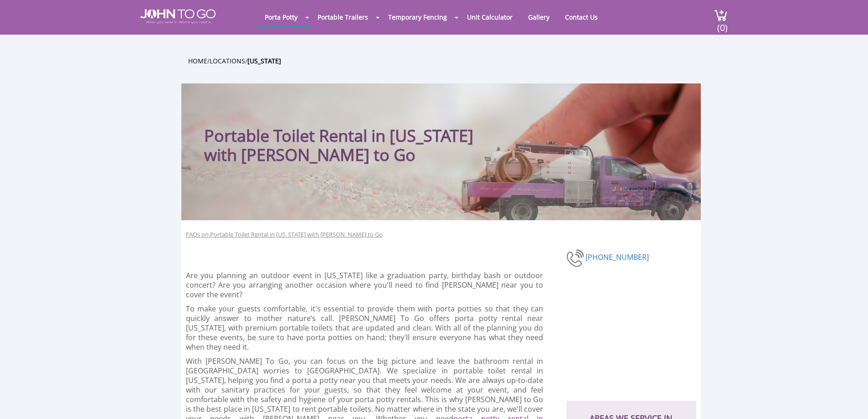 The height and width of the screenshot is (419, 868). Describe the element at coordinates (723, 24) in the screenshot. I see `span: (0)` at that location.